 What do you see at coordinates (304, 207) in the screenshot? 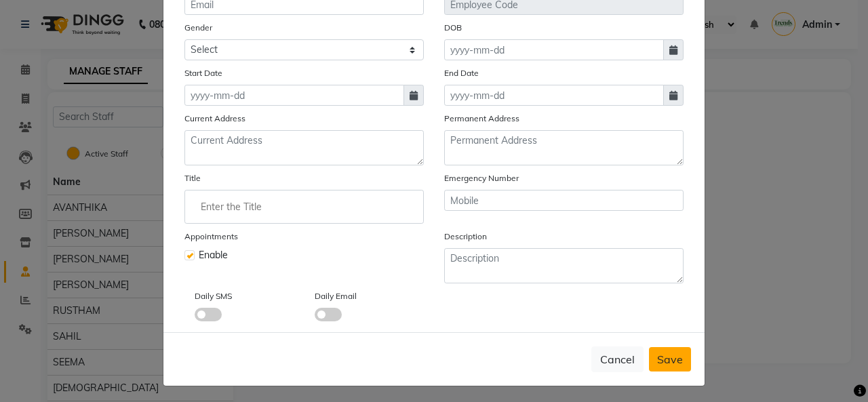
I see `input: Enter the Title` at bounding box center [304, 207].